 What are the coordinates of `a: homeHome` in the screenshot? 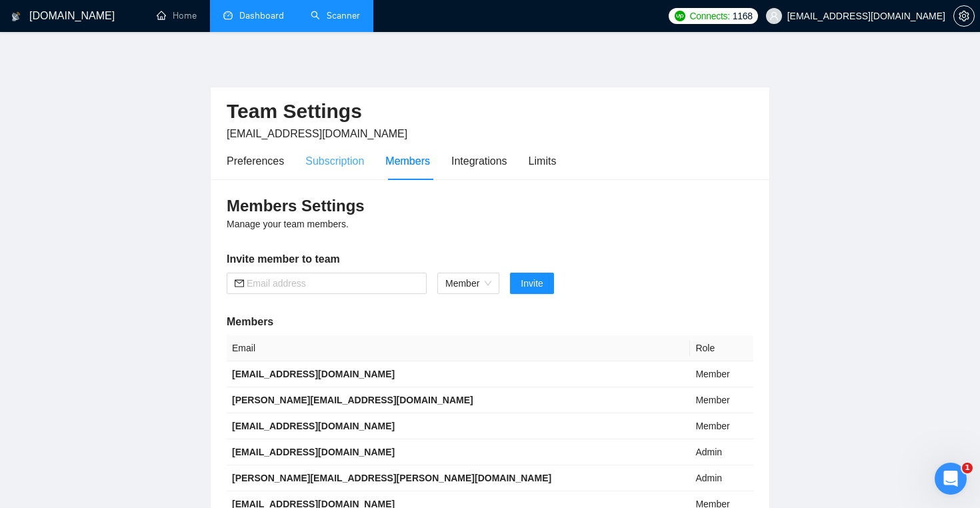 It's located at (176, 16).